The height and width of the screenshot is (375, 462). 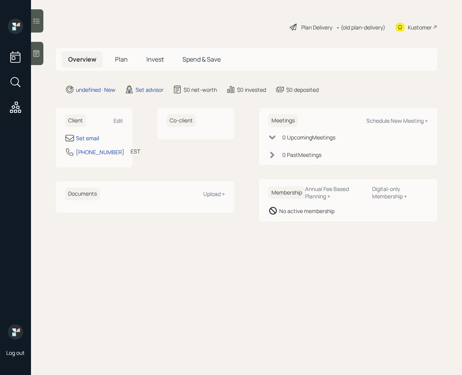 What do you see at coordinates (118, 120) in the screenshot?
I see `div: Edit` at bounding box center [118, 120].